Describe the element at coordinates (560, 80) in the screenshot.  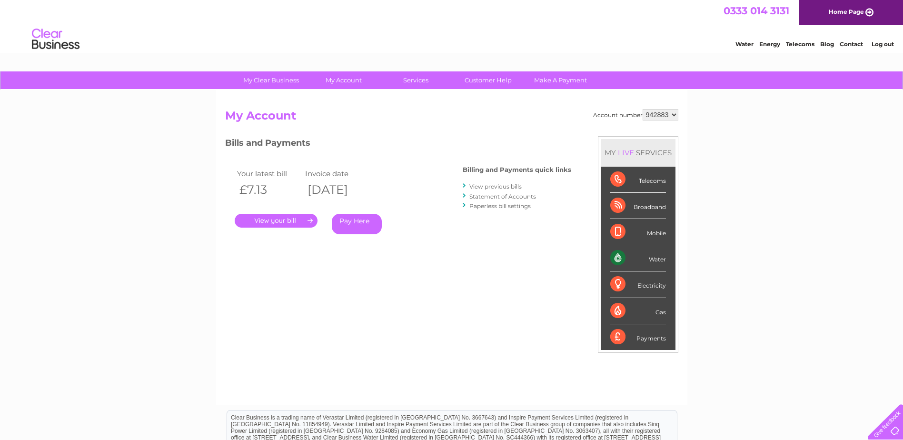
I see `a: Make A Payment` at that location.